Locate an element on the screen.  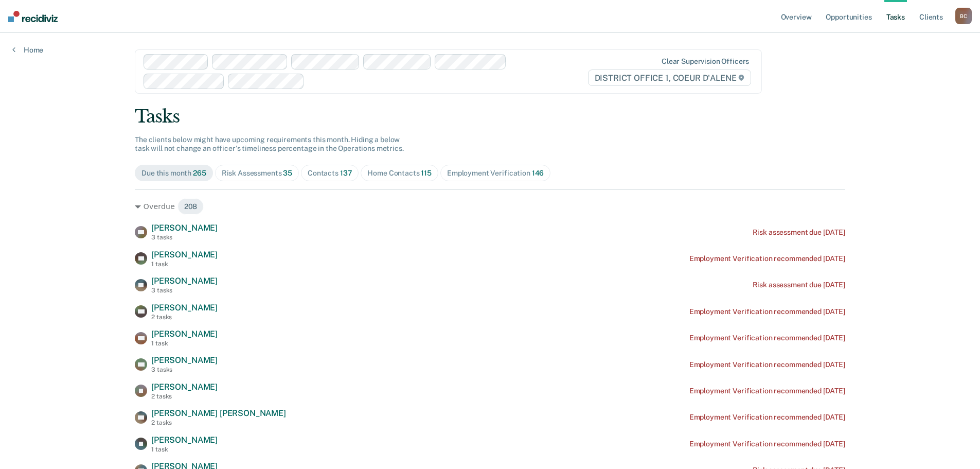
div: Risk Assessments is located at coordinates (257, 173).